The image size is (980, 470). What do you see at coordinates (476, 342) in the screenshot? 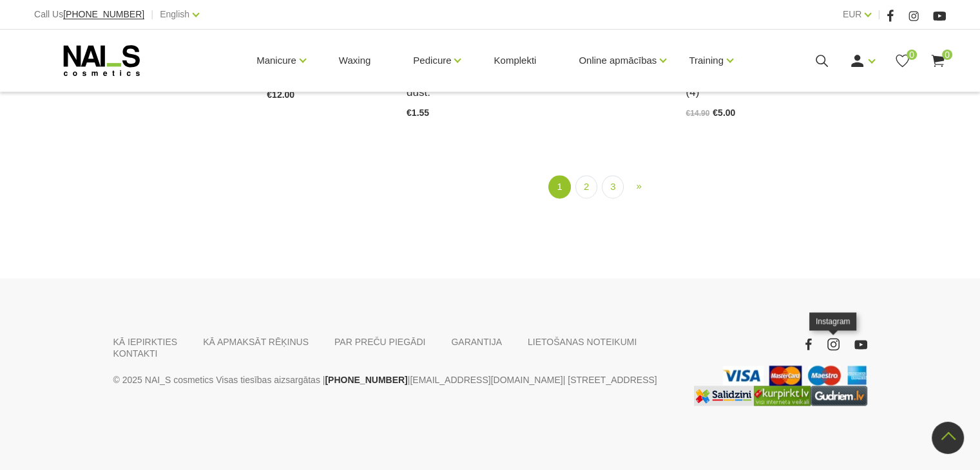
I see `a: GARANTIJA` at bounding box center [476, 342].